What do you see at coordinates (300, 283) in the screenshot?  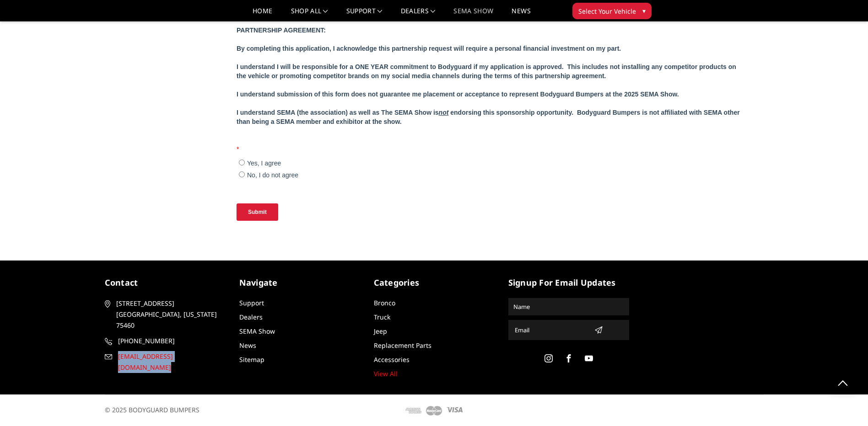 I see `h5: Navigate` at bounding box center [300, 283].